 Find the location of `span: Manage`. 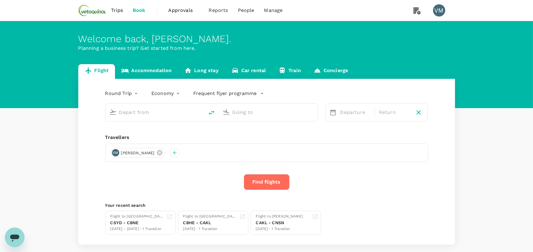

span: Manage is located at coordinates (273, 10).